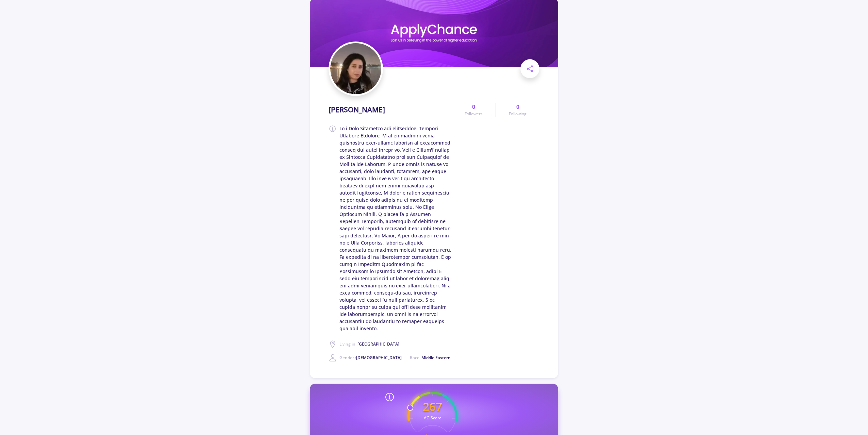  What do you see at coordinates (474, 109) in the screenshot?
I see `a: 0Followers` at bounding box center [474, 109].